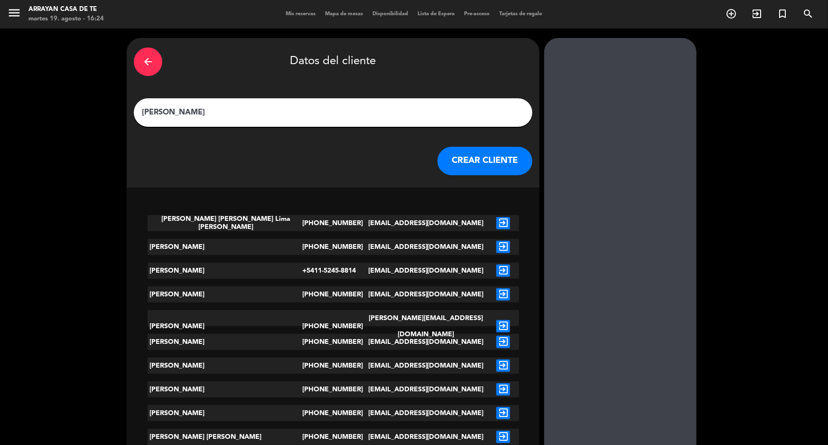 The height and width of the screenshot is (445, 828). Describe the element at coordinates (300, 14) in the screenshot. I see `span: Mis reservas` at that location.